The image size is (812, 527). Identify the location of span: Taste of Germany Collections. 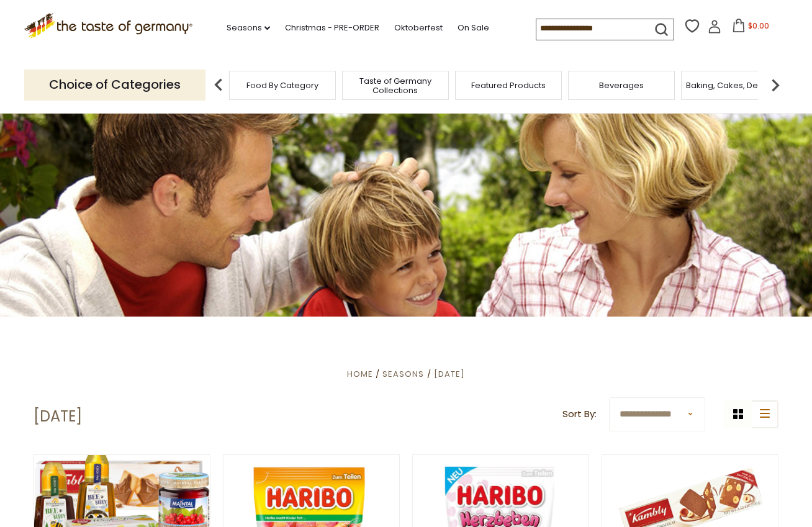
(396, 86).